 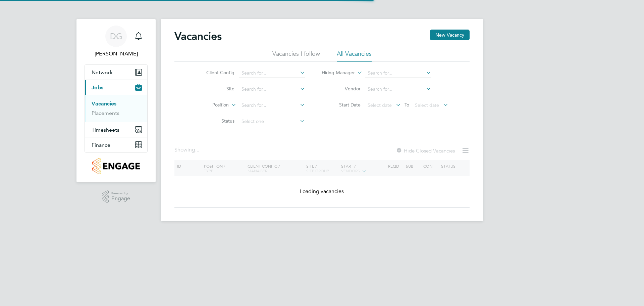 I want to click on span: Powered by, so click(x=121, y=193).